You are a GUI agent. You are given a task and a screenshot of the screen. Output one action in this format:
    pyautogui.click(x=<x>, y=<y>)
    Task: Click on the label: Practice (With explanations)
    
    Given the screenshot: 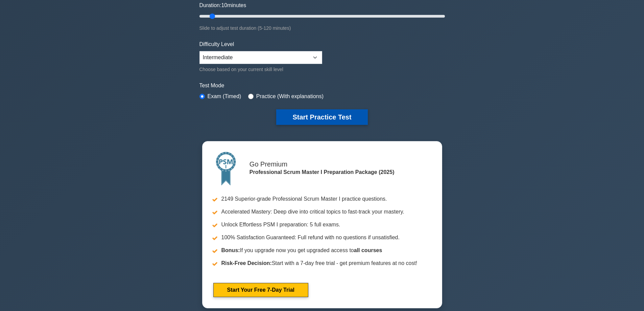 What is the action you would take?
    pyautogui.click(x=290, y=96)
    